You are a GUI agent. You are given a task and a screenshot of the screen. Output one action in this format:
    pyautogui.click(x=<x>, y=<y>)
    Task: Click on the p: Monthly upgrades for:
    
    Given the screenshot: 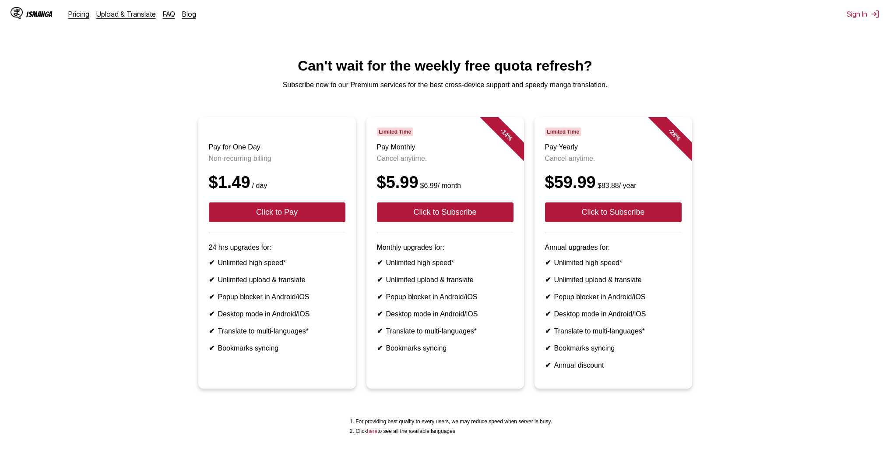 What is the action you would take?
    pyautogui.click(x=445, y=247)
    